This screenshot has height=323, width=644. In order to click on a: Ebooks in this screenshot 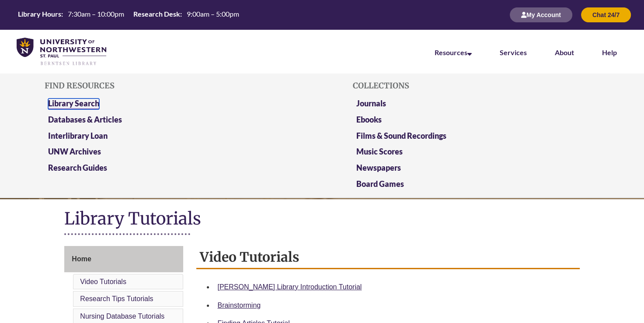, I will do `click(369, 119)`.